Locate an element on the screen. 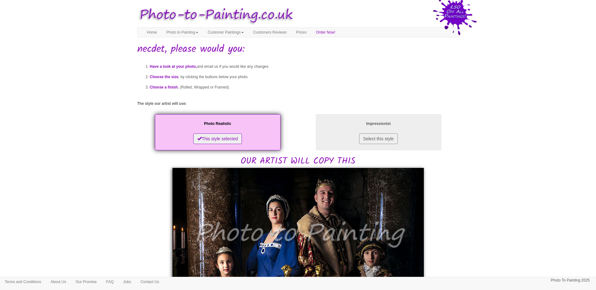 The height and width of the screenshot is (290, 596). span: Choose a finish is located at coordinates (164, 87).